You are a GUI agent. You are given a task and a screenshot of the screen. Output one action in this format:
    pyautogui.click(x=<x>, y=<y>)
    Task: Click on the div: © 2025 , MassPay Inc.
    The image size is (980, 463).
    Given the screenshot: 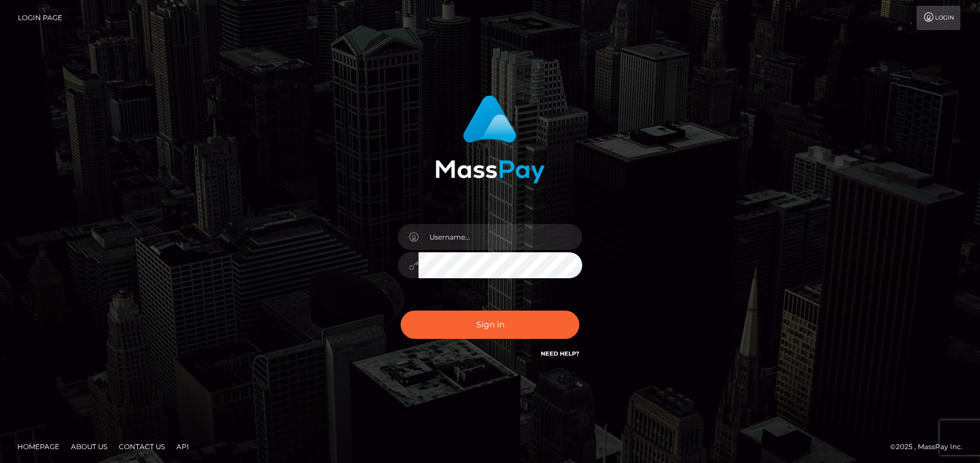 What is the action you would take?
    pyautogui.click(x=930, y=447)
    